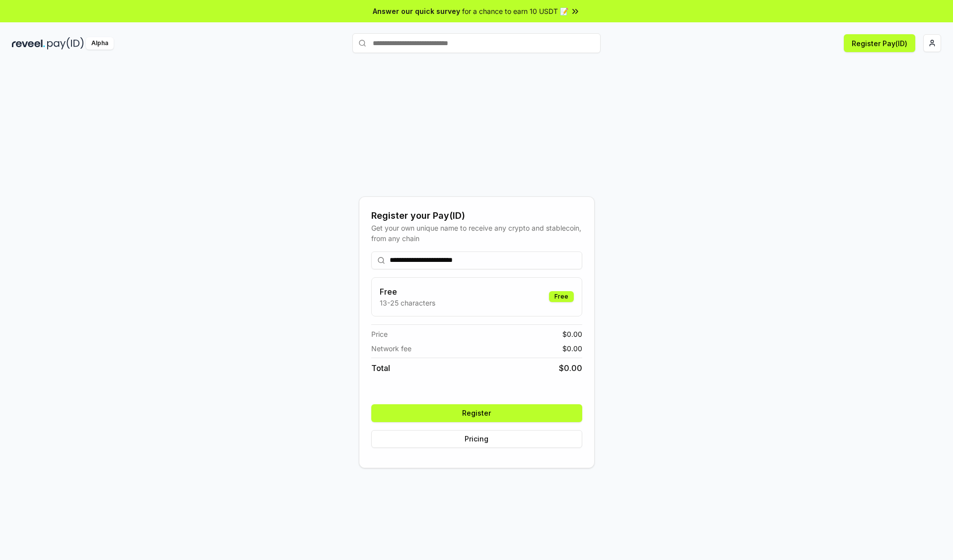 The image size is (953, 560). I want to click on span: Price, so click(379, 334).